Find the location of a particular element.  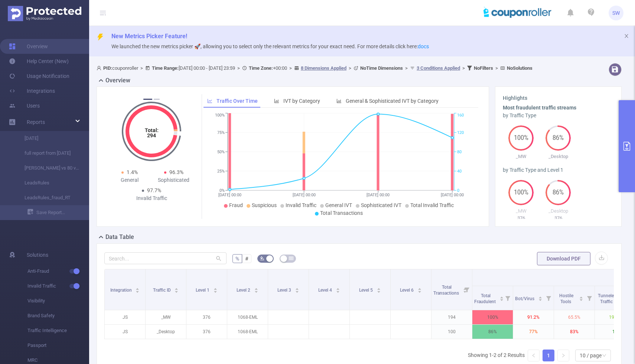

u: 3 Conditions Applied is located at coordinates (439, 68).